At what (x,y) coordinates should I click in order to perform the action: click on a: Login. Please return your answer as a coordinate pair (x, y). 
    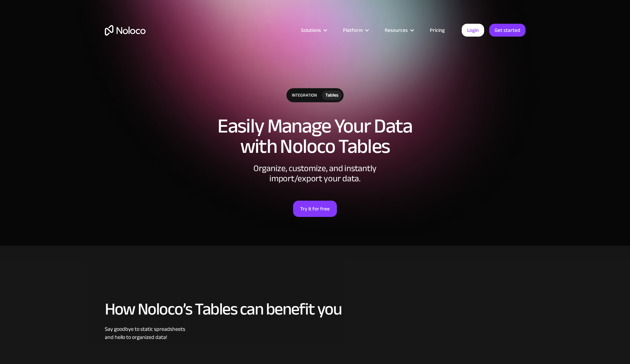
    Looking at the image, I should click on (473, 30).